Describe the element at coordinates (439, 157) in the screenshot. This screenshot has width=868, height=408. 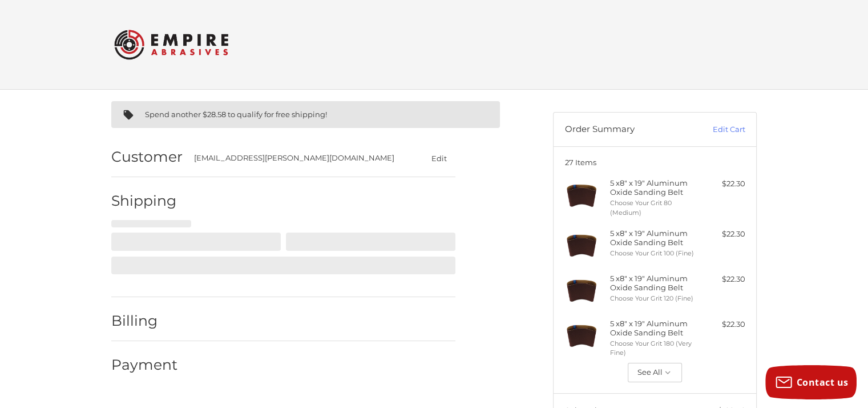
I see `button: Edit` at that location.